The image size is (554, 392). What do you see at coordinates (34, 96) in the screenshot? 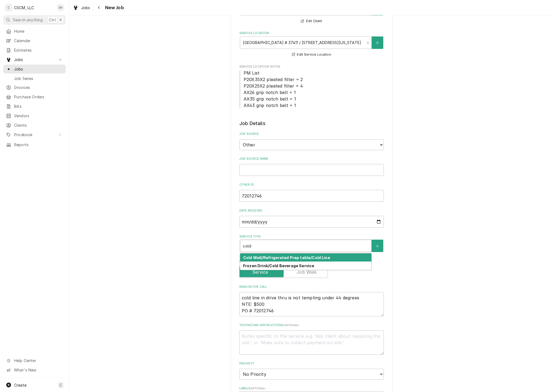
I see `a: Purchase Orders` at bounding box center [34, 96].